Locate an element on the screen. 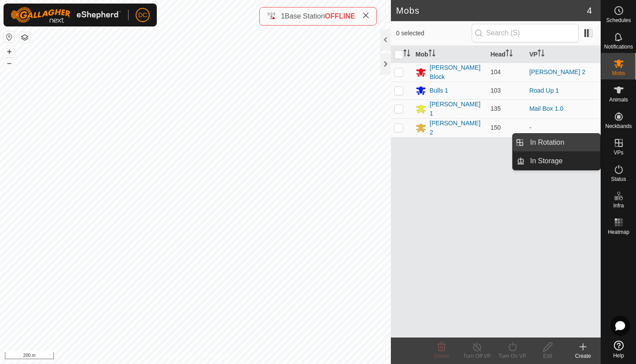 Image resolution: width=636 pixels, height=364 pixels. a: Help is located at coordinates (618, 349).